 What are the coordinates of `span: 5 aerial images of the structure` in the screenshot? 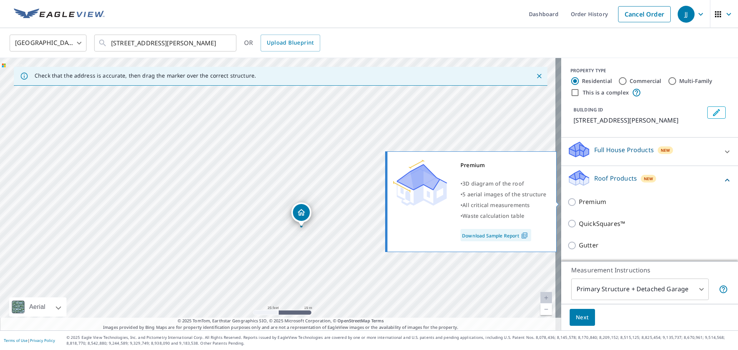 It's located at (504, 194).